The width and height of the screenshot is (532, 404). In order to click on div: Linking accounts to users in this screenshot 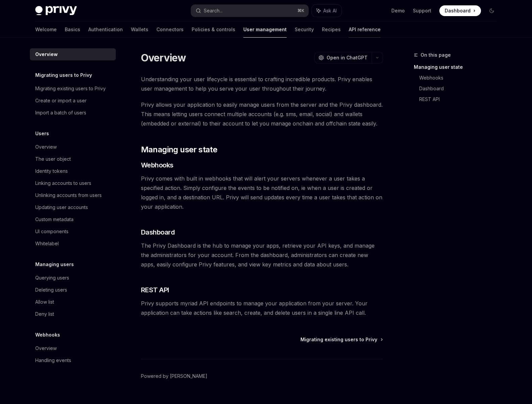, I will do `click(63, 183)`.